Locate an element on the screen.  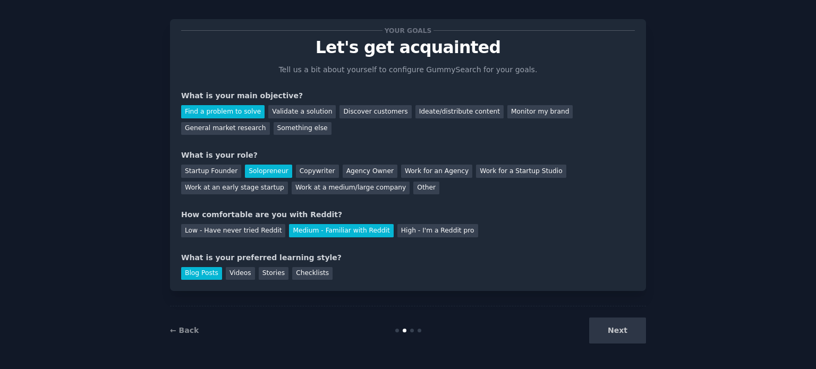
div: Work at an early stage startup is located at coordinates (234, 188).